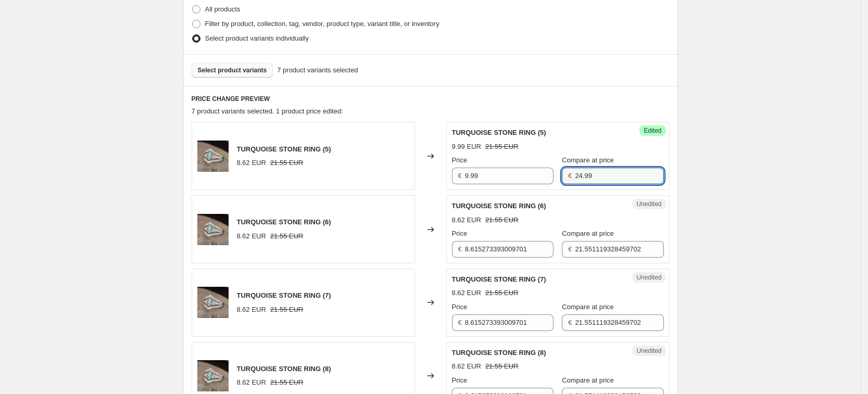 The width and height of the screenshot is (868, 394). I want to click on span: Select product variants, so click(232, 70).